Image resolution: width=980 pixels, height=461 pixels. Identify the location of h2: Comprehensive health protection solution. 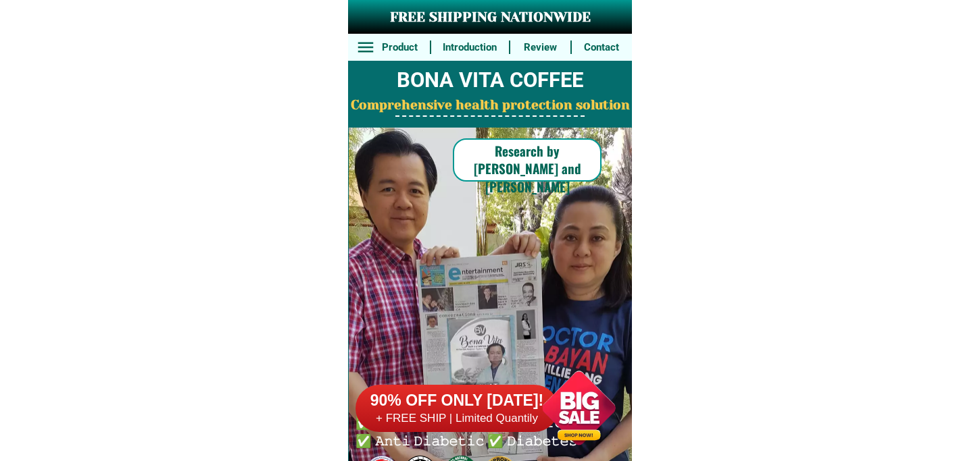
(490, 105).